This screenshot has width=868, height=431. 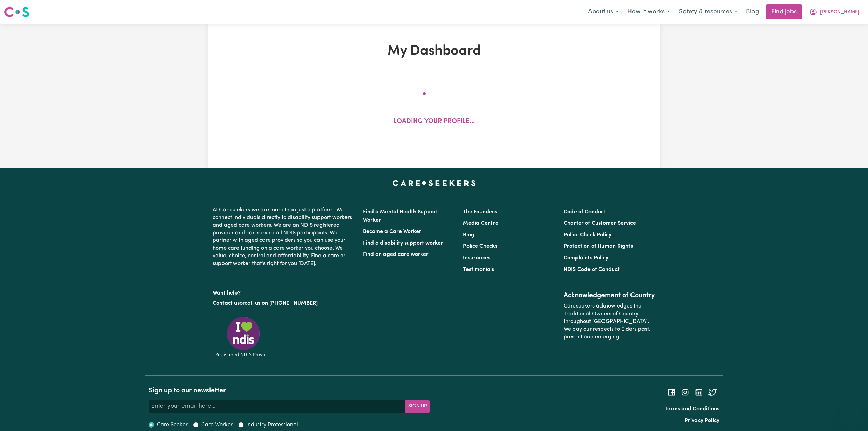 I want to click on a: Contact us, so click(x=226, y=303).